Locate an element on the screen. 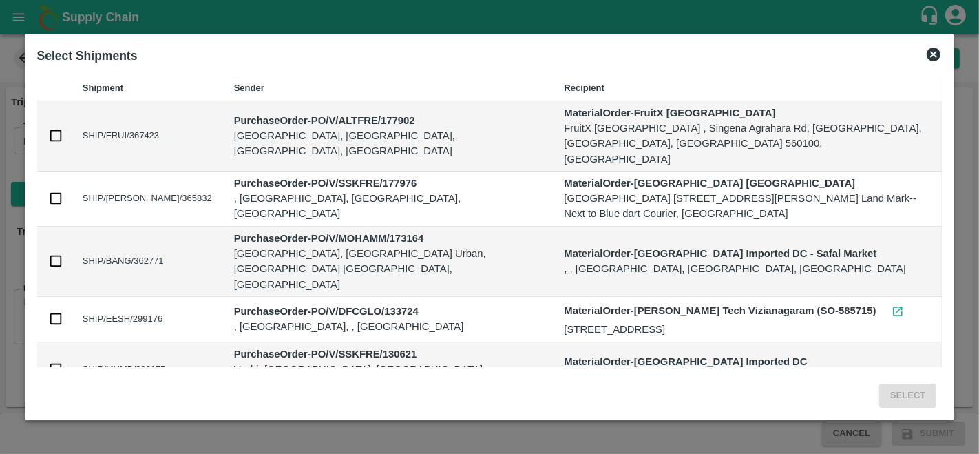 This screenshot has width=979, height=454. b: Select Shipments is located at coordinates (87, 56).